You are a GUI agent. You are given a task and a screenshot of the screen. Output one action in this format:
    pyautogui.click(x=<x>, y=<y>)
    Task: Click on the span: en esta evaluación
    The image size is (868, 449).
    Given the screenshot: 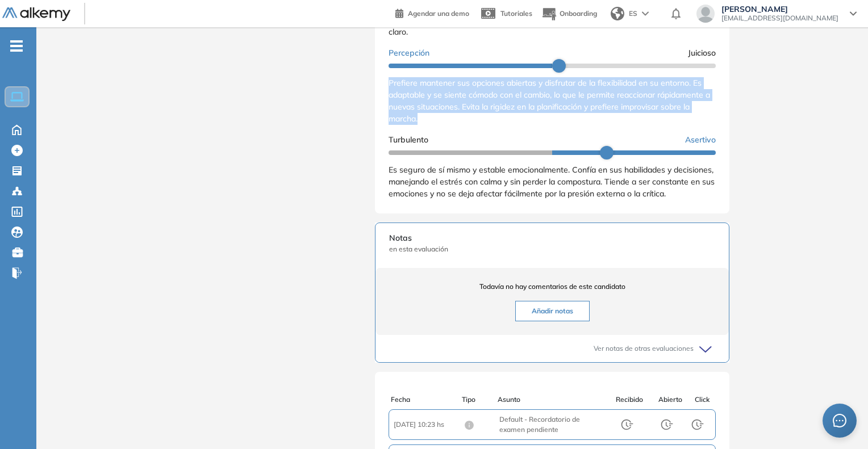 What is the action you would take?
    pyautogui.click(x=552, y=249)
    